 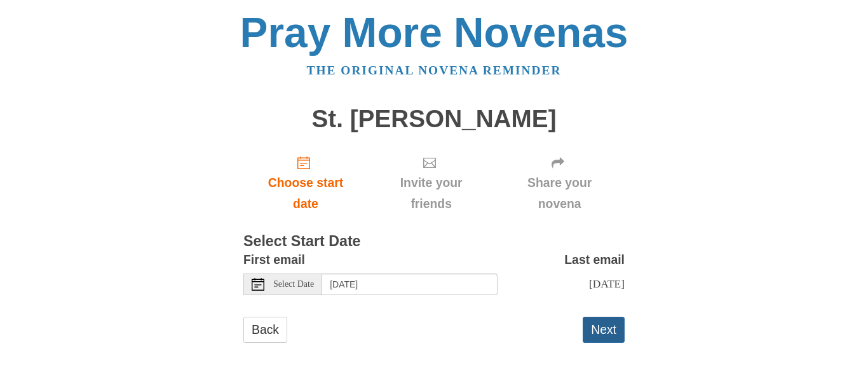 What do you see at coordinates (293, 284) in the screenshot?
I see `span: Select Date` at bounding box center [293, 284].